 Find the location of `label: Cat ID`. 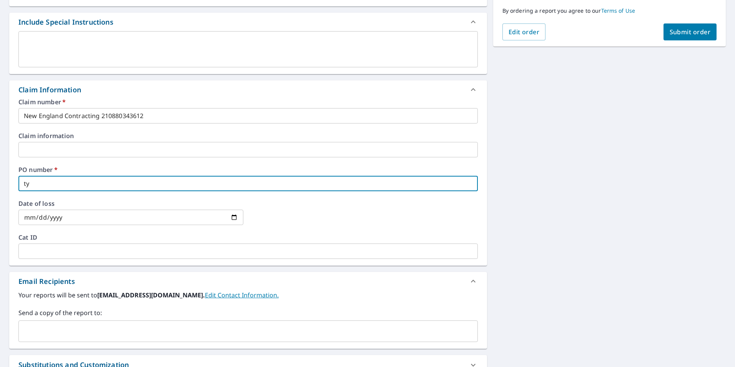

label: Cat ID is located at coordinates (248, 237).